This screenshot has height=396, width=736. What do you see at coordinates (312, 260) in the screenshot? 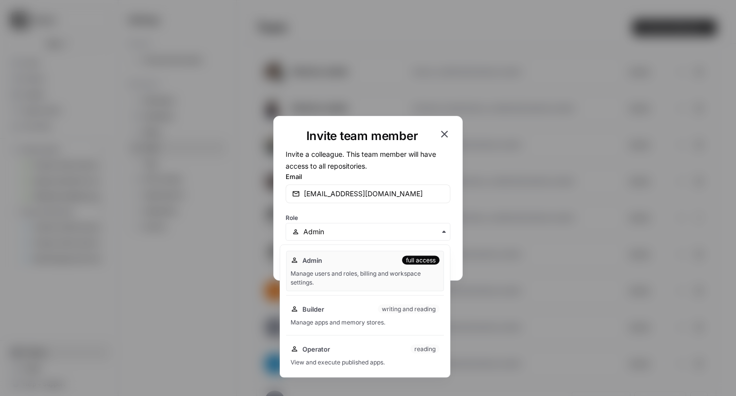
I see `span: Admin` at bounding box center [312, 260].